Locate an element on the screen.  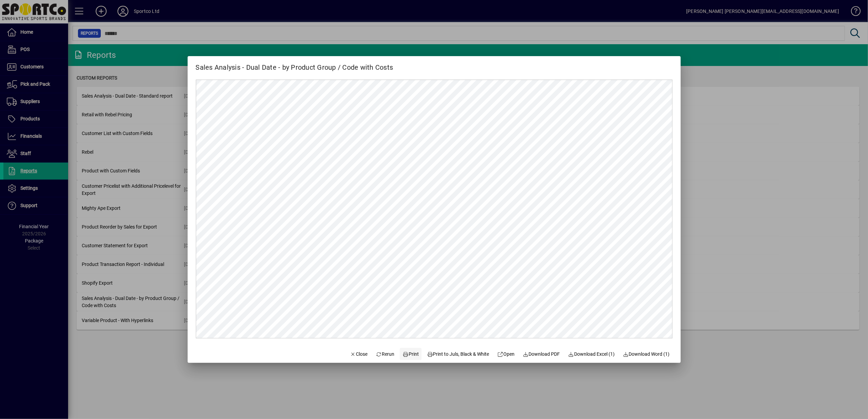
span: Download PDF is located at coordinates (541, 355).